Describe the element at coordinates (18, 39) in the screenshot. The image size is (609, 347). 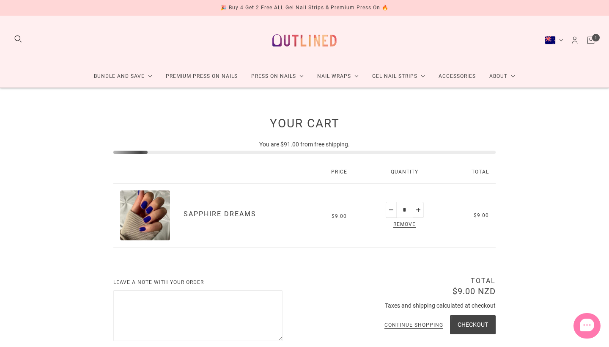
I see `button: Search` at that location.